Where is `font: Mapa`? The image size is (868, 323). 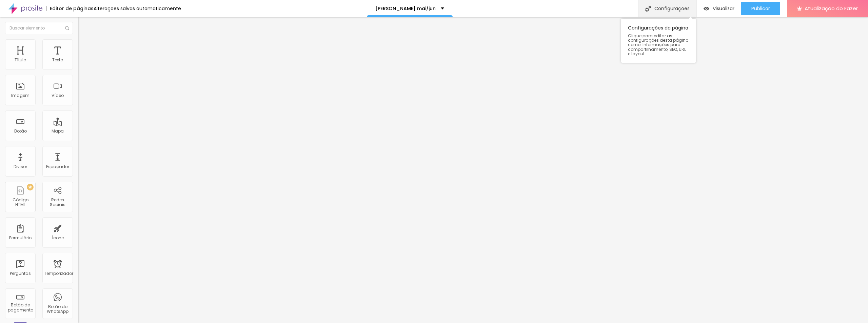
font: Mapa is located at coordinates (58, 131).